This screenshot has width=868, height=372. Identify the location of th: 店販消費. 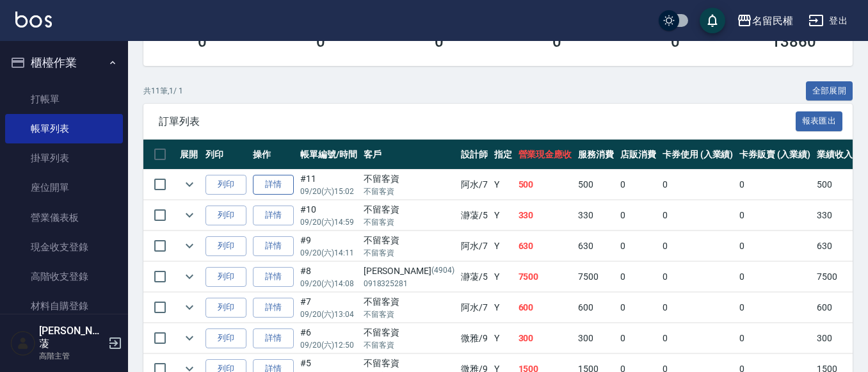
(638, 154).